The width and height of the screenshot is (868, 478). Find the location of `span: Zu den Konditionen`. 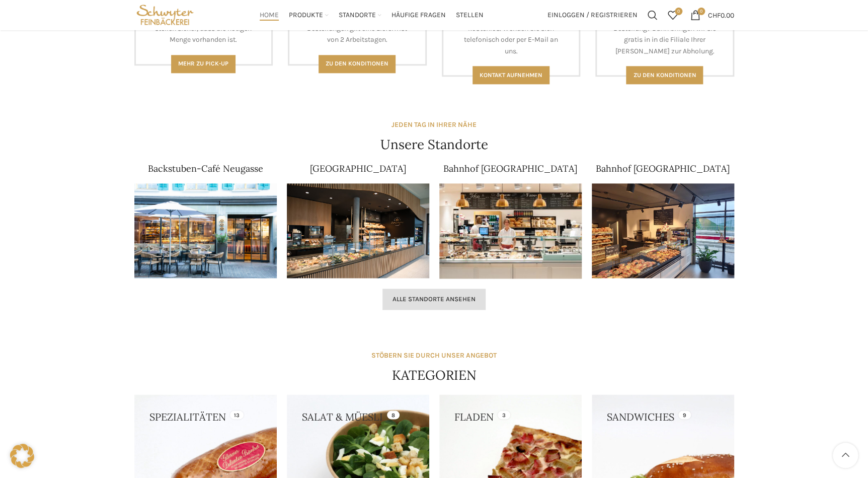

span: Zu den Konditionen is located at coordinates (357, 63).